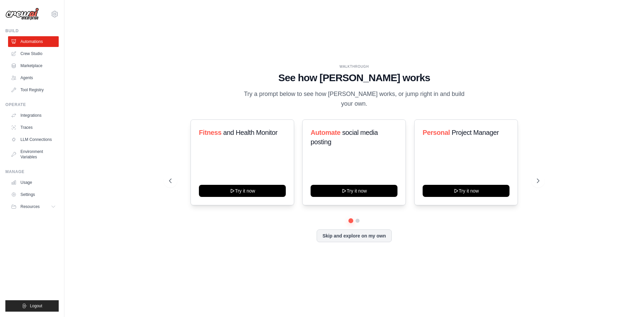  I want to click on a: Integrations, so click(33, 116).